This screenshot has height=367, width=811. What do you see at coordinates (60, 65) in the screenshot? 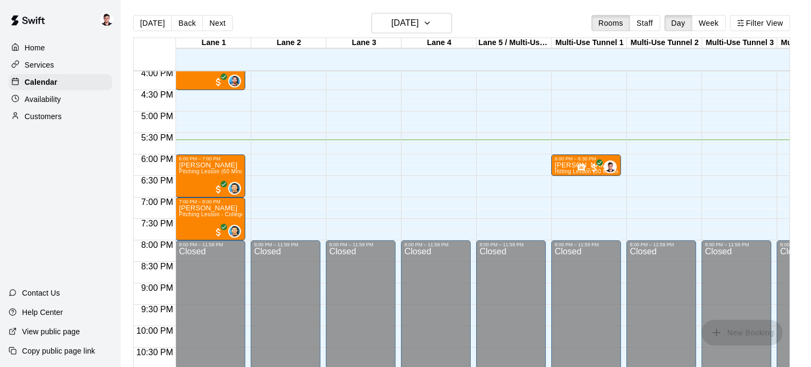
I see `div: Services` at bounding box center [60, 65].